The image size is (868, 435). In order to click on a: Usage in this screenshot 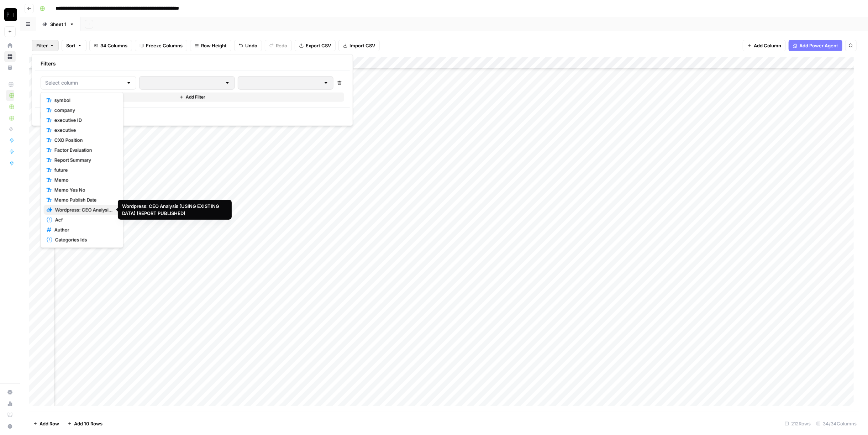, I will do `click(10, 404)`.